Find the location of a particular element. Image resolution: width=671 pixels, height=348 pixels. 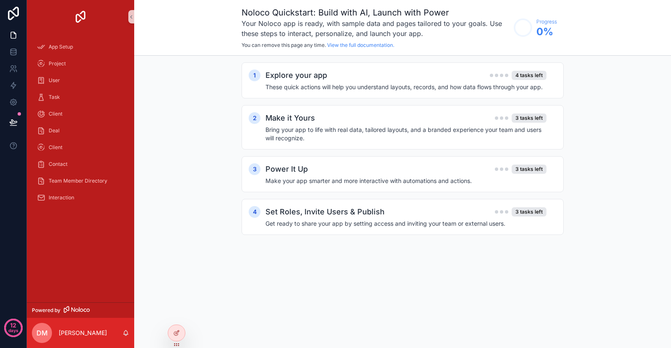

span: Powered by is located at coordinates (46, 311).